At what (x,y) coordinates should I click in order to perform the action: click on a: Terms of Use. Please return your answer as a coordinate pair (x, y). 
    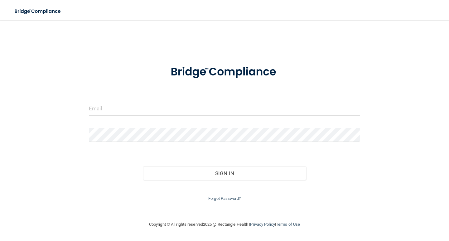
    Looking at the image, I should click on (288, 224).